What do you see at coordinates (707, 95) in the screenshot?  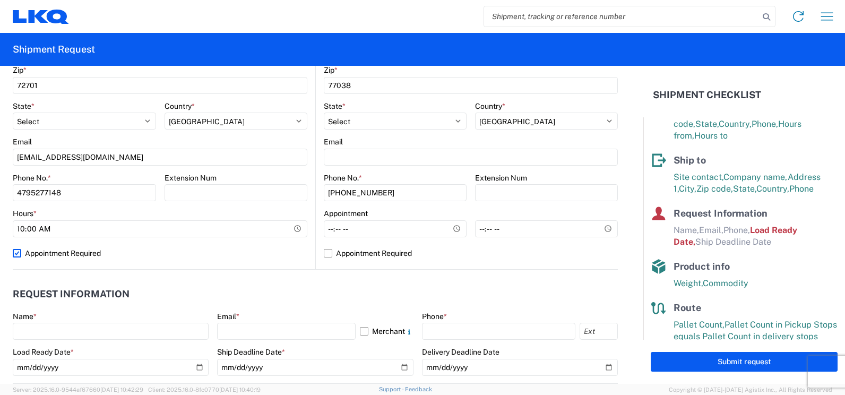 I see `h2: Shipment Checklist` at bounding box center [707, 95].